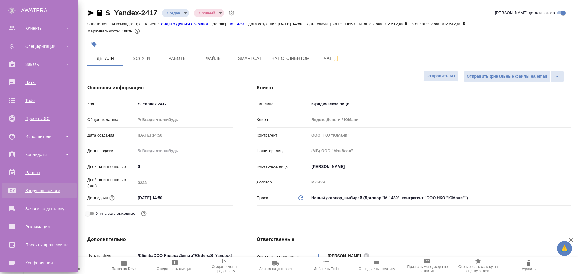 The width and height of the screenshot is (578, 274). Describe the element at coordinates (221, 24) in the screenshot. I see `p: Договор:` at that location.